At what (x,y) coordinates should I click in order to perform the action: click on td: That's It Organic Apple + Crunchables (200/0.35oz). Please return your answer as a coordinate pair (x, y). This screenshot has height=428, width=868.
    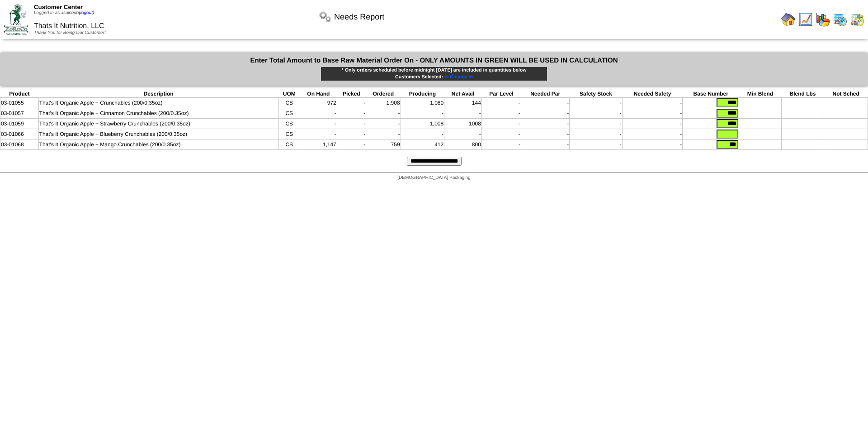
    Looking at the image, I should click on (158, 103).